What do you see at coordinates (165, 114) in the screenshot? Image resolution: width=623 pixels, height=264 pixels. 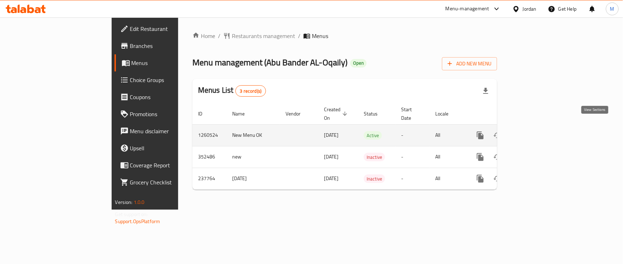 I see `a: Promotions` at bounding box center [165, 114].